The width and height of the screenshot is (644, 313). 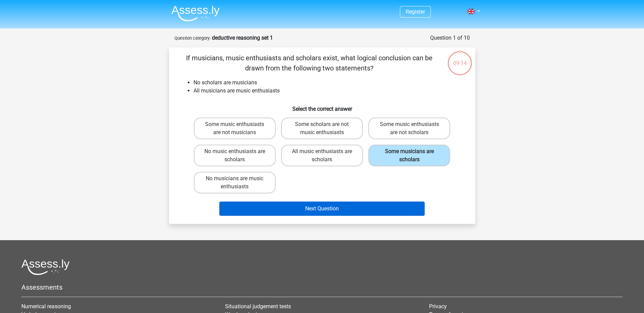 I want to click on label: No musicians are music enthusiasts, so click(x=235, y=183).